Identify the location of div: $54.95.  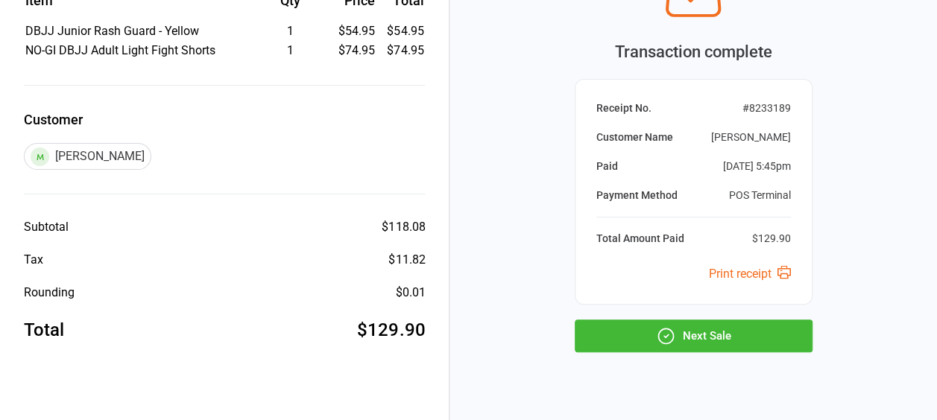
(352, 31).